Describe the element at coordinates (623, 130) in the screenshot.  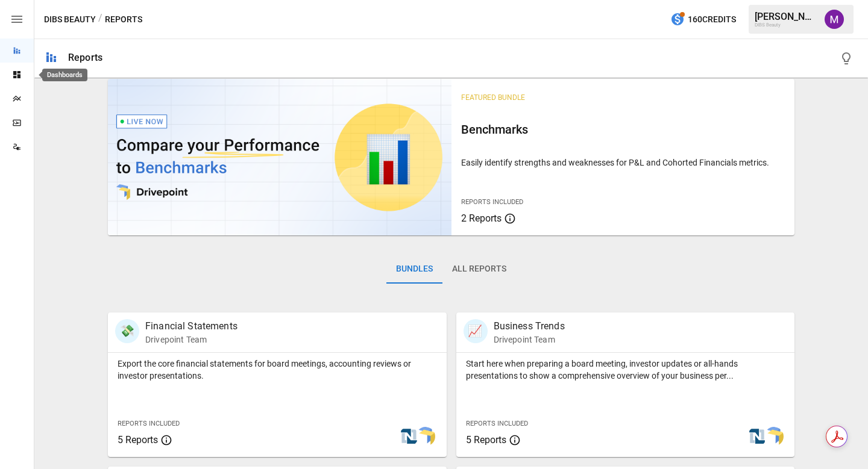
I see `h6: Benchmarks` at that location.